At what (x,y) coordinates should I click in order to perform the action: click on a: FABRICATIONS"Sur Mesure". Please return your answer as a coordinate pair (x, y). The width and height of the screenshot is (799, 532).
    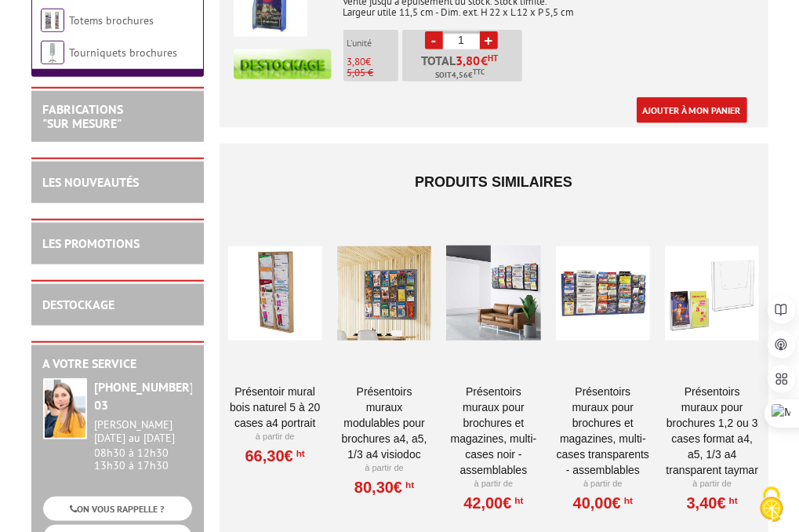
    Looking at the image, I should click on (83, 116).